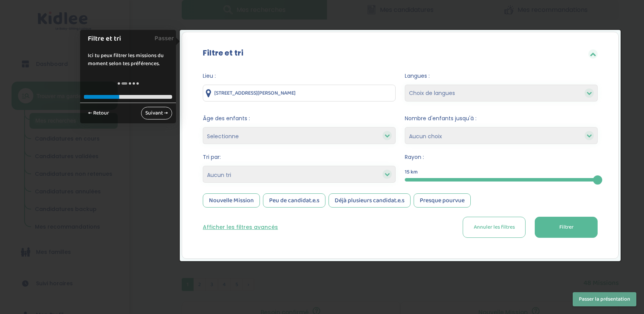 Image resolution: width=644 pixels, height=314 pixels. Describe the element at coordinates (370, 200) in the screenshot. I see `div: Déjà plusieurs candidat.e.s` at that location.